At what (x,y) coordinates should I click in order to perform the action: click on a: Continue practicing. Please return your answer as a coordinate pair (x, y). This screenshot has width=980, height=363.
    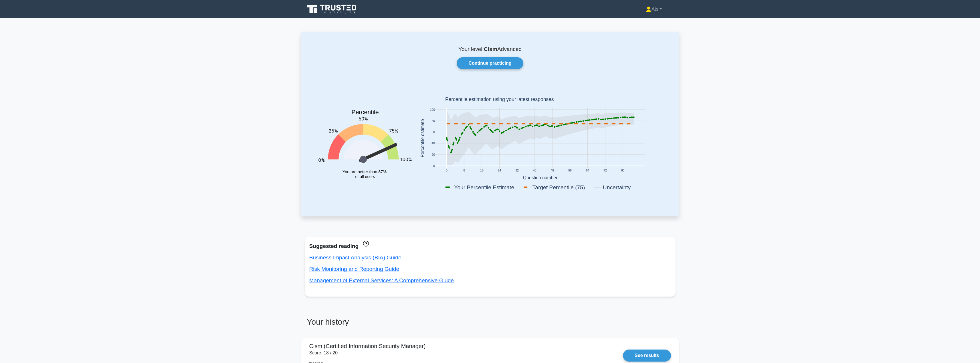
    Looking at the image, I should click on (490, 63).